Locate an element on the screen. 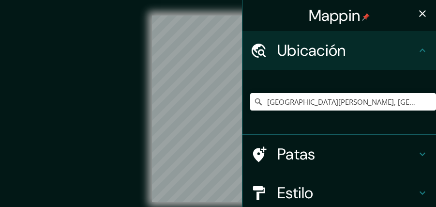 This screenshot has width=436, height=207. font: Estilo is located at coordinates (295, 193).